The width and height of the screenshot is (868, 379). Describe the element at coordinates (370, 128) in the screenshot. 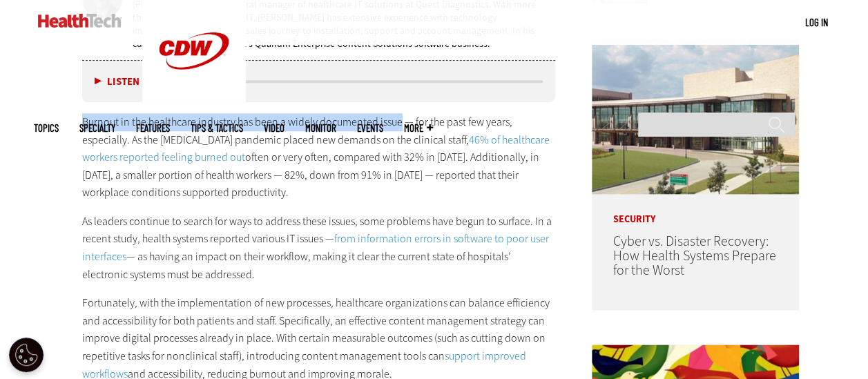

I see `a: Events` at that location.